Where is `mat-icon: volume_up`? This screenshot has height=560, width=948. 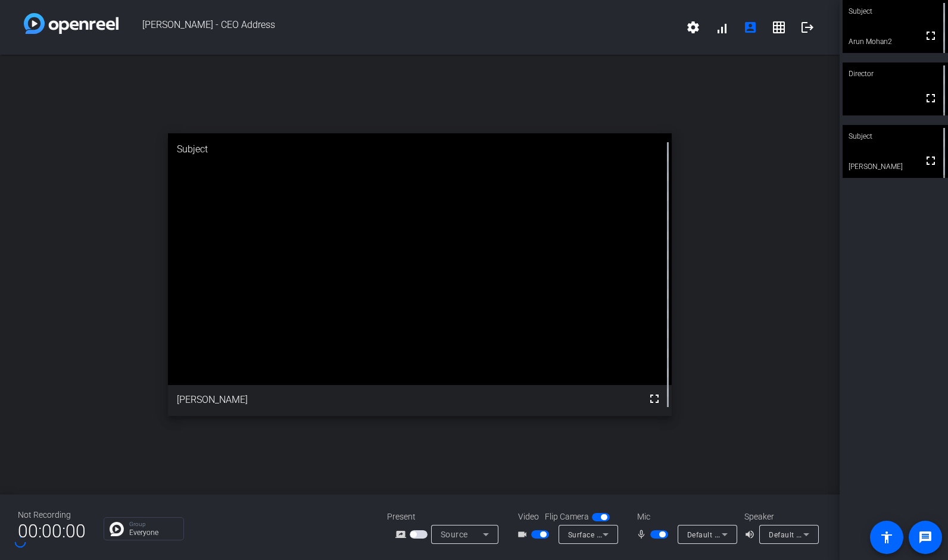
mat-icon: volume_up is located at coordinates (751, 535).